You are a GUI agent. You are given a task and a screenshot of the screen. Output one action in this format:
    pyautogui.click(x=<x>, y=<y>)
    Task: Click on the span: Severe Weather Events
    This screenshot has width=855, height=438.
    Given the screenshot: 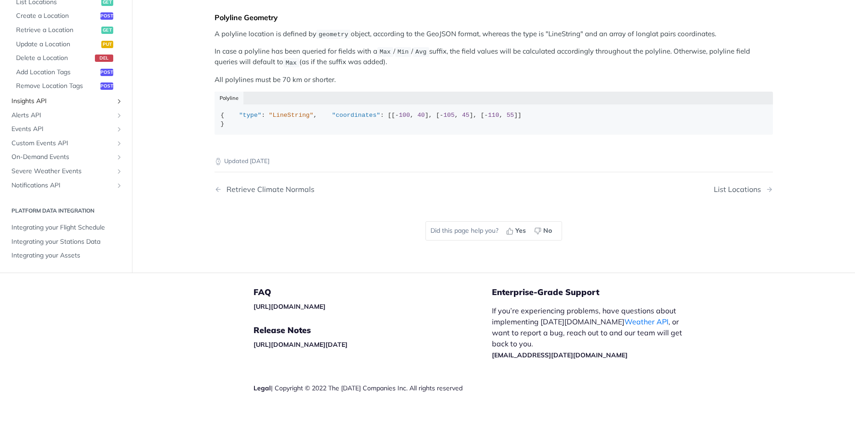 What is the action you would take?
    pyautogui.click(x=62, y=172)
    